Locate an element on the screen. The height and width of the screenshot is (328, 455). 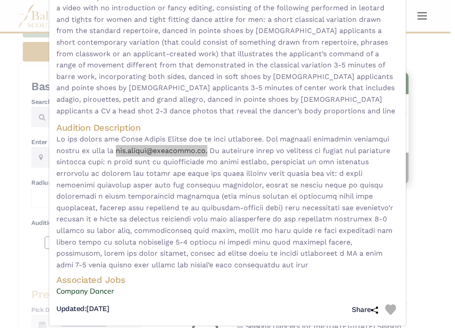
span: Updated: is located at coordinates (71, 309).